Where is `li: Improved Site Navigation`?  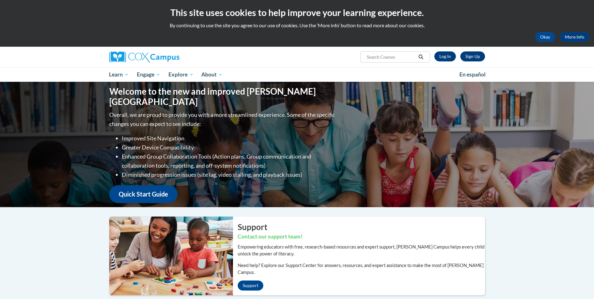 li: Improved Site Navigation is located at coordinates (229, 138).